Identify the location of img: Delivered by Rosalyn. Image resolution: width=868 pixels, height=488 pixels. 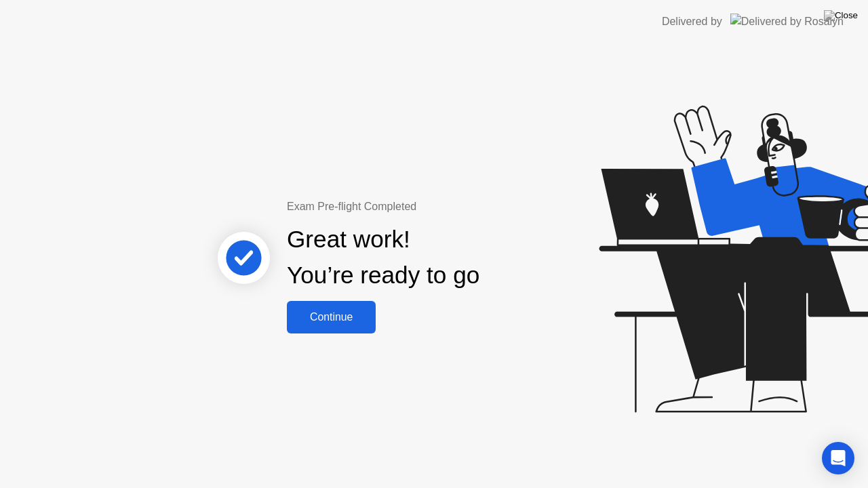
(787, 21).